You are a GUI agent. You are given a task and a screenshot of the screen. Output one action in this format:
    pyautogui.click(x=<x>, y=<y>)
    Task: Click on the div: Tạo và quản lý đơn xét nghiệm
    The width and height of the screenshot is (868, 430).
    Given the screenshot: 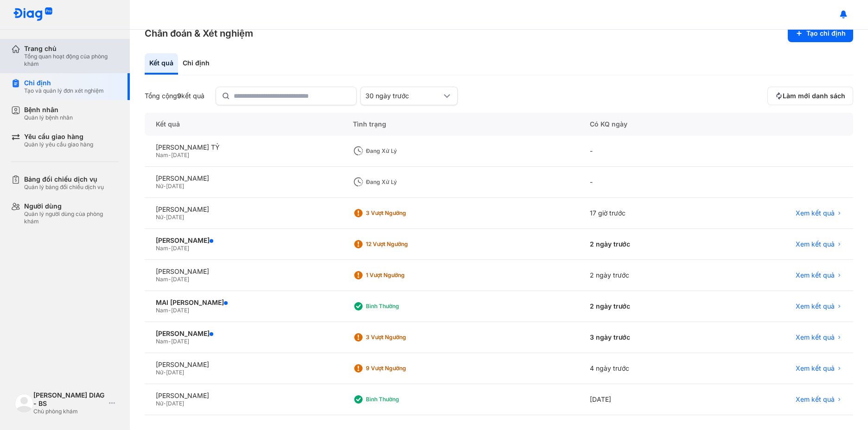 What is the action you would take?
    pyautogui.click(x=64, y=91)
    